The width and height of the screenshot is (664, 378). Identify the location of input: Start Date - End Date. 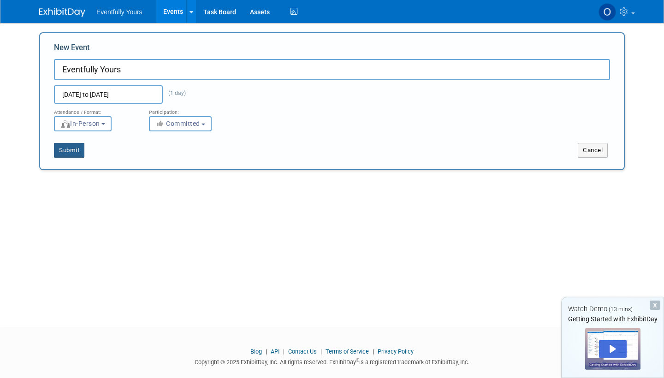
(108, 95).